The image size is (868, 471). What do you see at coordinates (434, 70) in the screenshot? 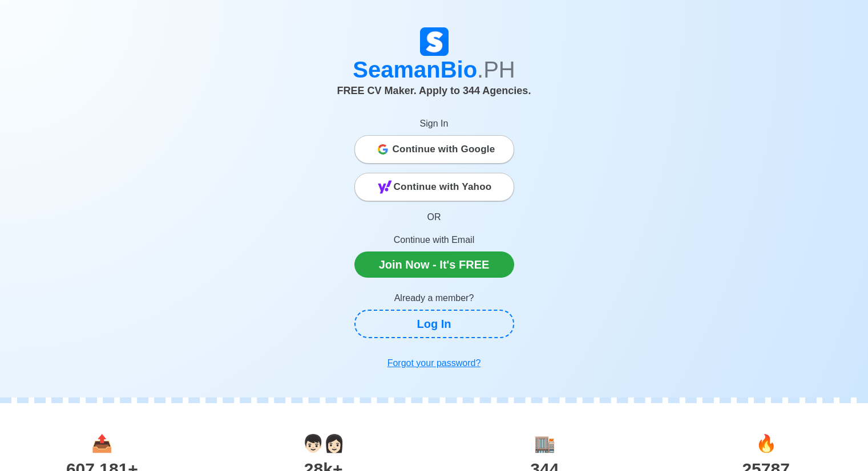
I see `h1: SeamanBio` at bounding box center [434, 70].